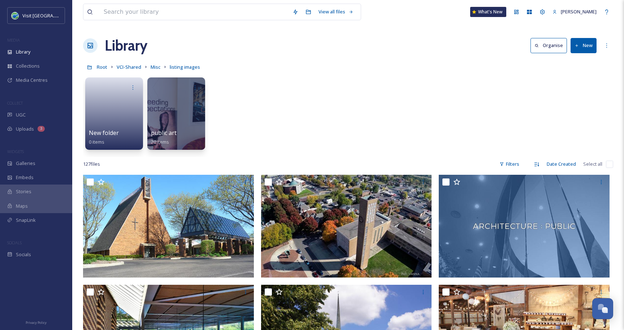 The image size is (624, 330). Describe the element at coordinates (23, 191) in the screenshot. I see `span: Stories` at that location.